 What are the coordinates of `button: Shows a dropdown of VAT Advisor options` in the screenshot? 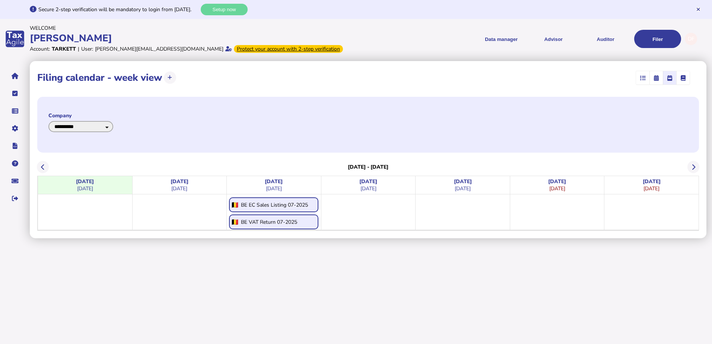 It's located at (554, 39).